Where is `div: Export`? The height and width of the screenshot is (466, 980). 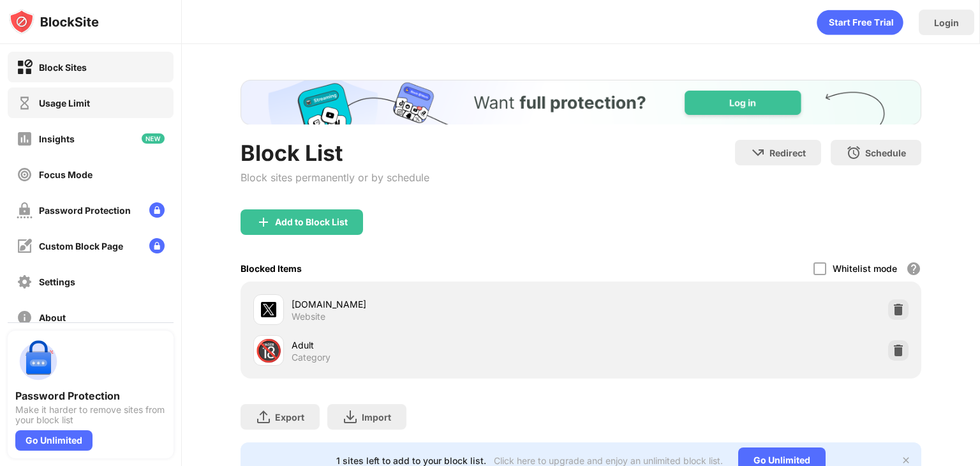 div: Export is located at coordinates (290, 416).